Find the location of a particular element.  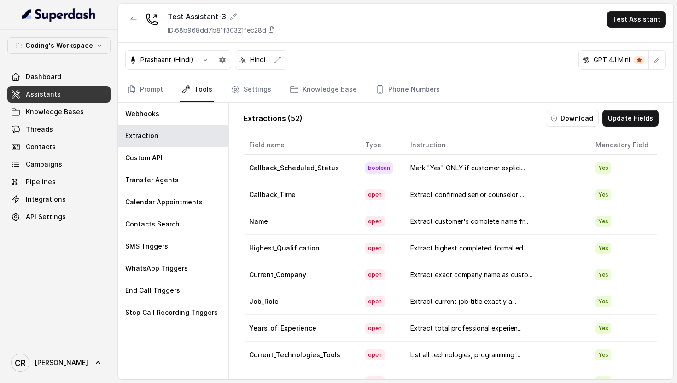

button: Update Fields is located at coordinates (630, 118).